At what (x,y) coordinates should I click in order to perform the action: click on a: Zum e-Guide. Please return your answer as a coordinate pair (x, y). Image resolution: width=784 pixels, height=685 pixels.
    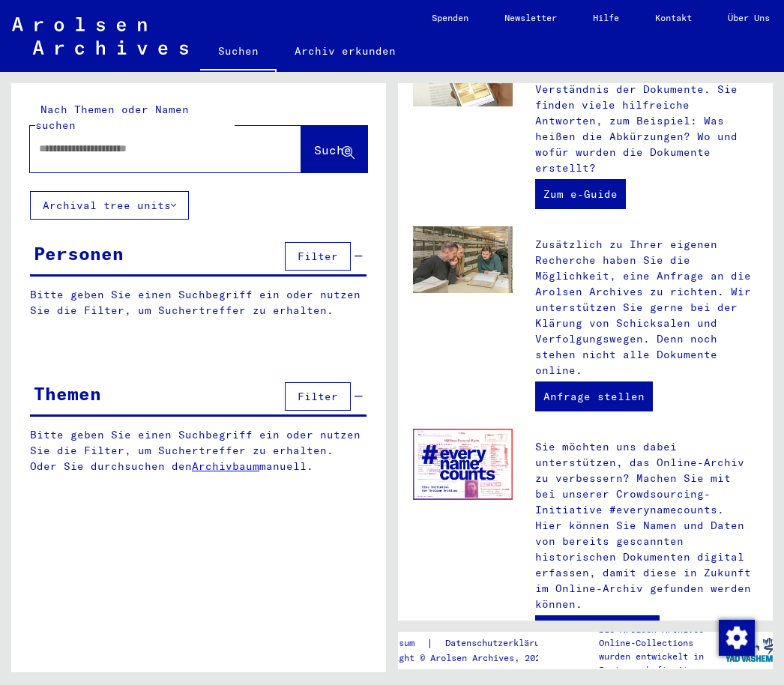
    Looking at the image, I should click on (580, 194).